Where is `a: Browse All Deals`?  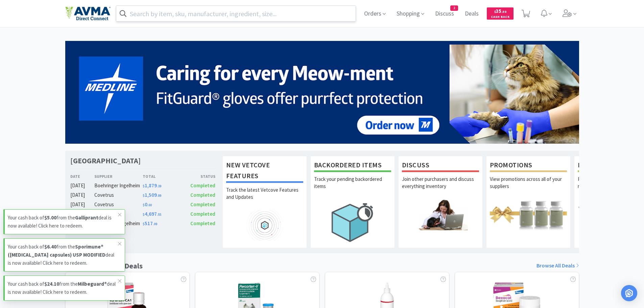
a: Browse All Deals is located at coordinates (558, 266).